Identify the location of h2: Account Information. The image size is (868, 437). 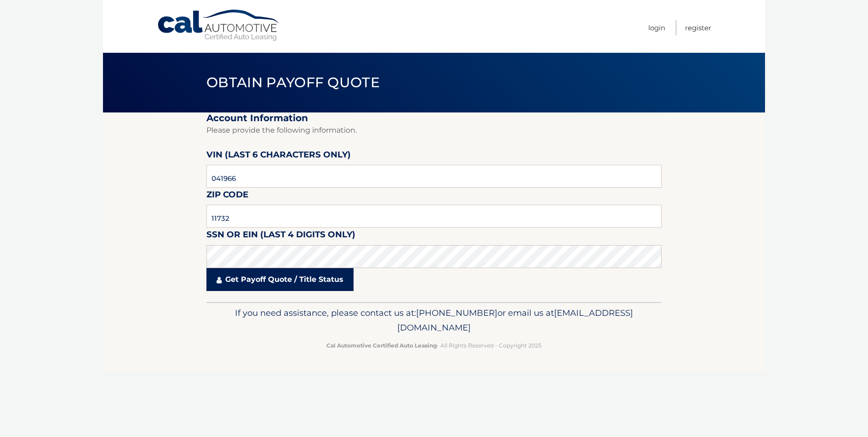
(434, 118).